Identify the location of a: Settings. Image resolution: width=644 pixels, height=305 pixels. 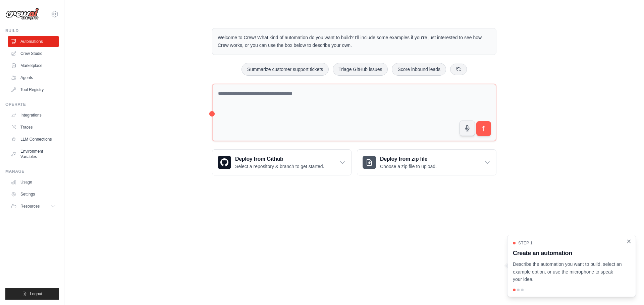
(33, 194).